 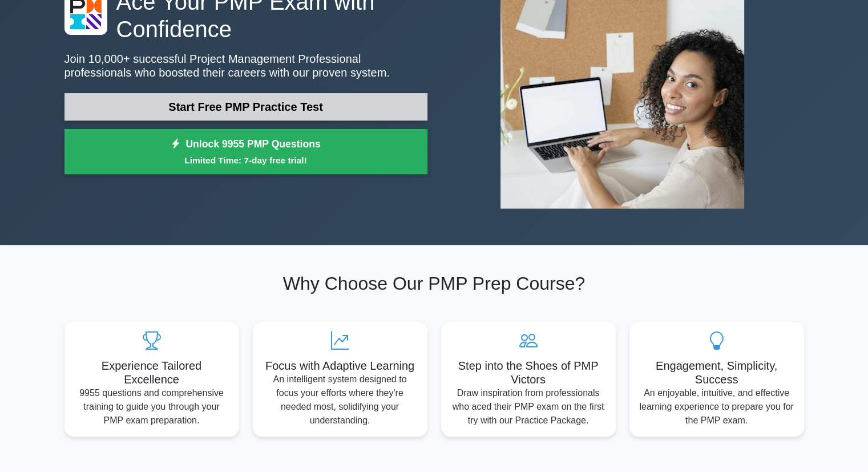 I want to click on p: Draw inspiration from professionals who aced their PMP exam on the first try with our Practice Pa..., so click(x=528, y=407).